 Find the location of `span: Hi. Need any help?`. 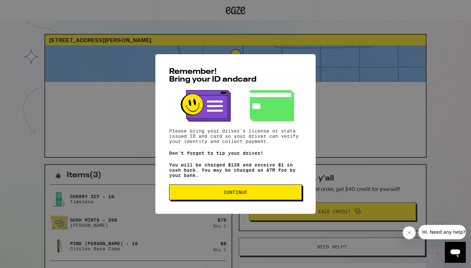

span: Hi. Need any help? is located at coordinates (26, 7).